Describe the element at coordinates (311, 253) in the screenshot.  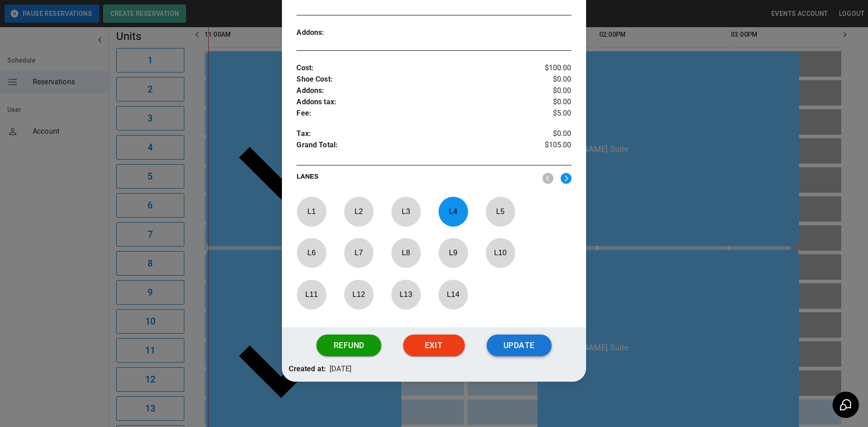
I see `p: L 6` at that location.